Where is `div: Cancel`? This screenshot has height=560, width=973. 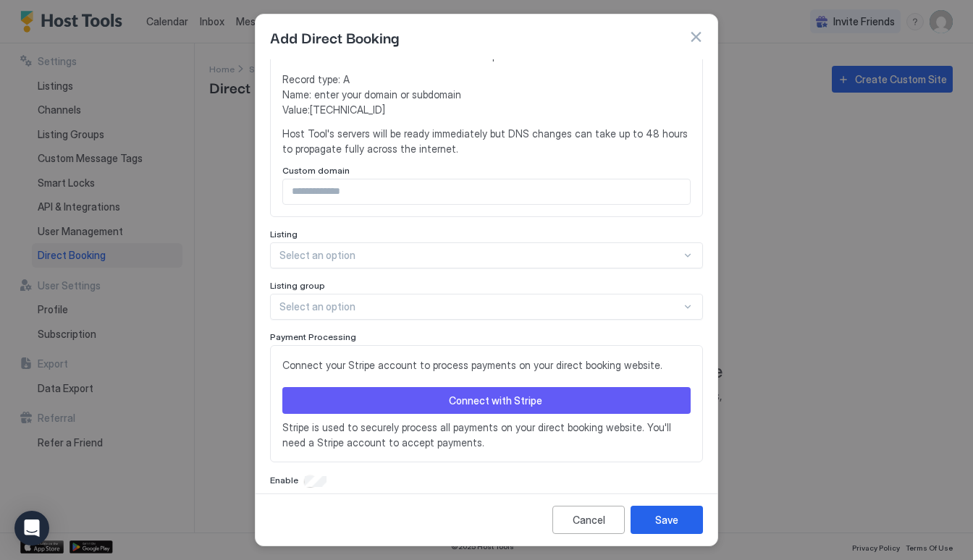
div: Cancel is located at coordinates (589, 519).